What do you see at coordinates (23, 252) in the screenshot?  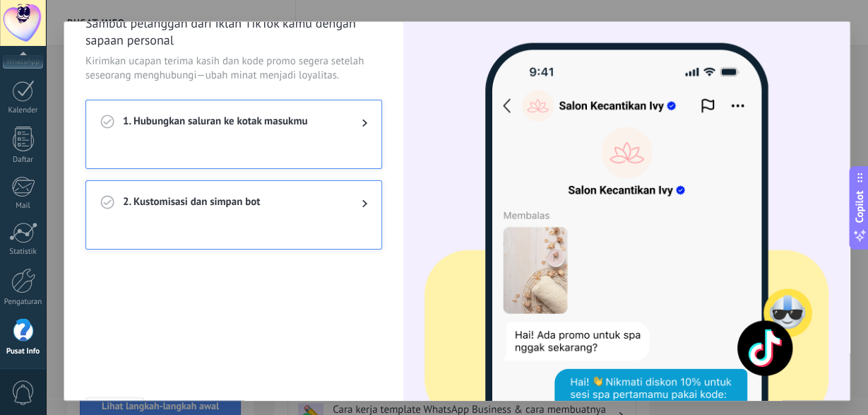 I see `div: Statistik` at bounding box center [23, 252].